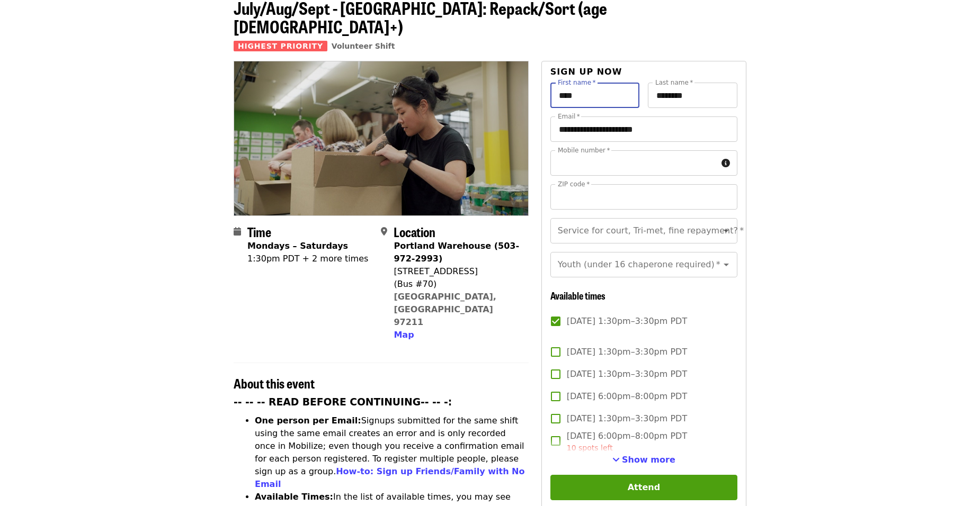 The height and width of the screenshot is (506, 980). What do you see at coordinates (274, 383) in the screenshot?
I see `span: About this event` at bounding box center [274, 383].